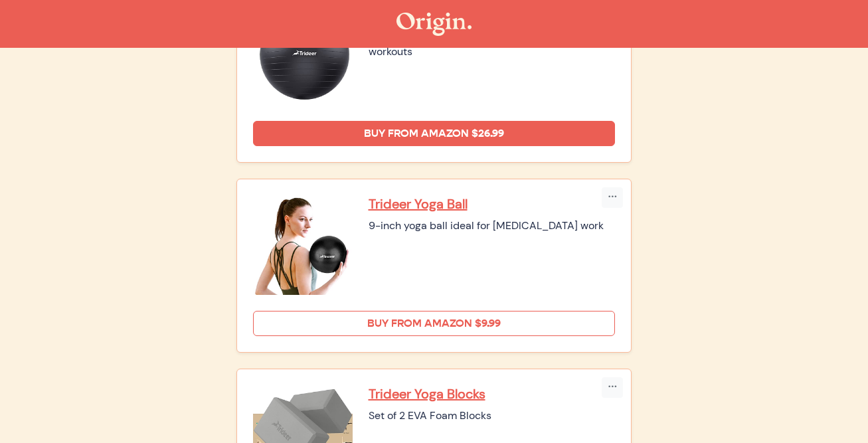 The width and height of the screenshot is (868, 443). Describe the element at coordinates (303, 245) in the screenshot. I see `img: Trideer Yoga Ball` at that location.